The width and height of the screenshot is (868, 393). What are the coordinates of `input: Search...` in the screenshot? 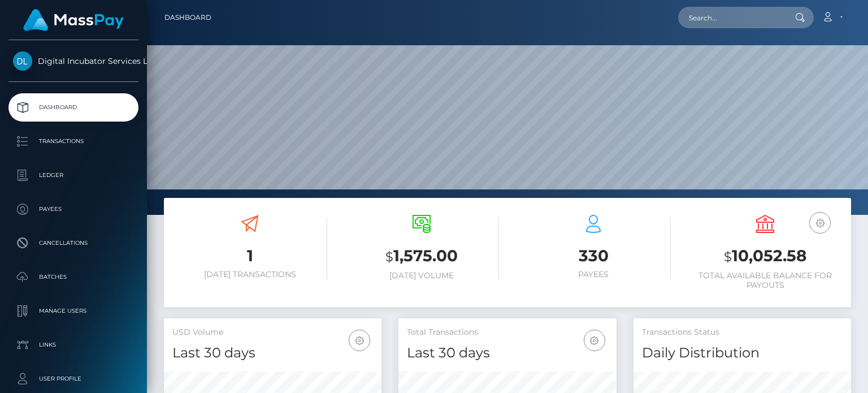 It's located at (732, 17).